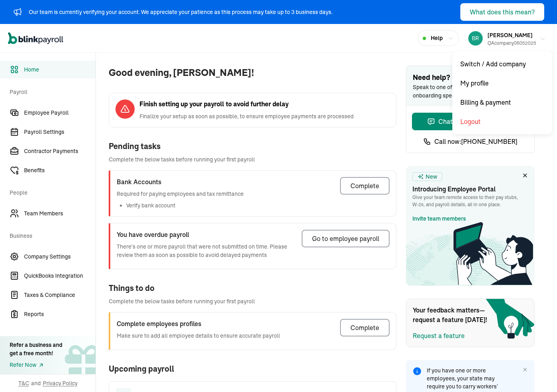 The height and width of the screenshot is (392, 557). What do you see at coordinates (512, 43) in the screenshot?
I see `div: QAcompany06052025` at bounding box center [512, 43].